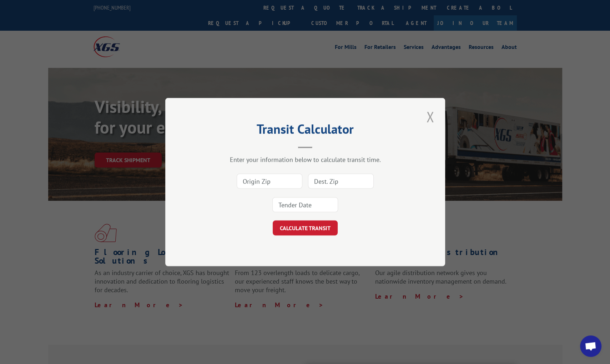 This screenshot has width=610, height=364. I want to click on h2: Transit Calculator, so click(305, 131).